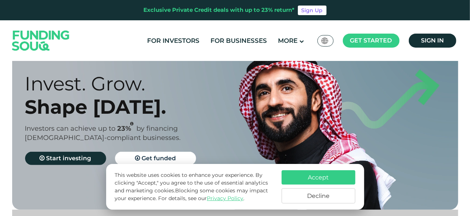  Describe the element at coordinates (432, 41) in the screenshot. I see `a: Sign in` at that location.